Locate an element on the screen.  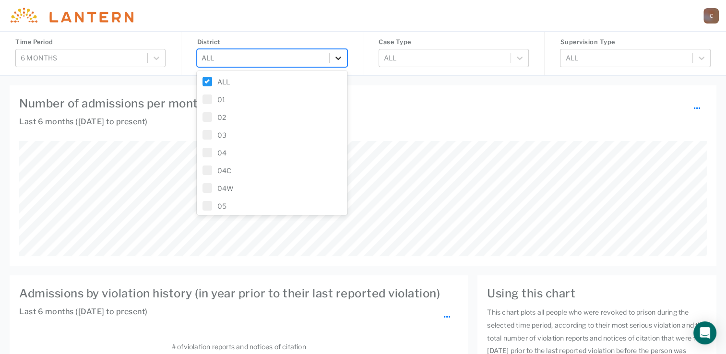
img: Lantern is located at coordinates (71, 15).